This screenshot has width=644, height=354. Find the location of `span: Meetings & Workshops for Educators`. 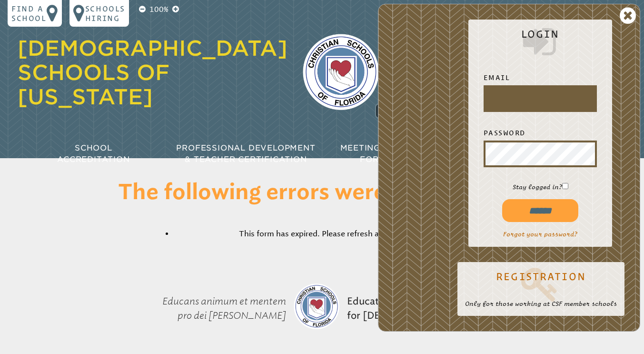

span: Meetings & Workshops for Educators is located at coordinates (399, 153).